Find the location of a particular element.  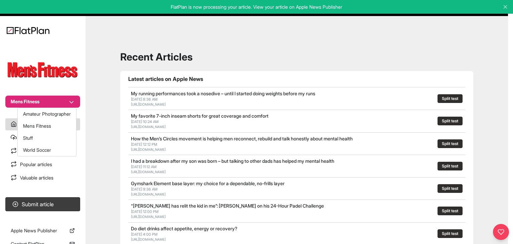

button: World Soccer is located at coordinates (47, 150).